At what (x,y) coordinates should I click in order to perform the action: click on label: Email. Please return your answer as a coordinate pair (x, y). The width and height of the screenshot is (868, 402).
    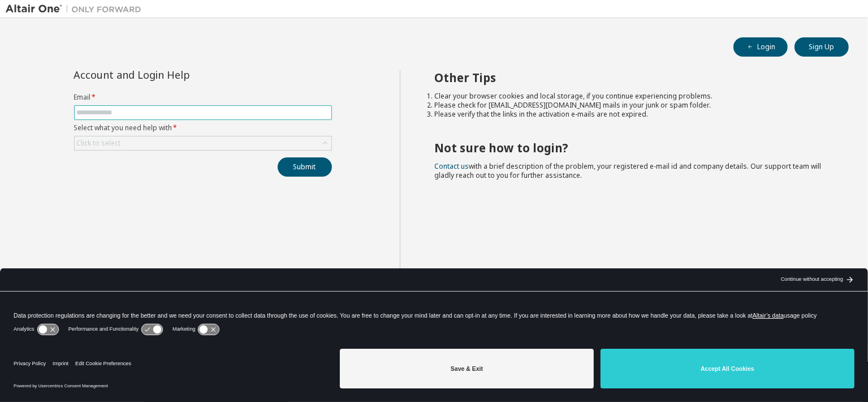
    Looking at the image, I should click on (203, 98).